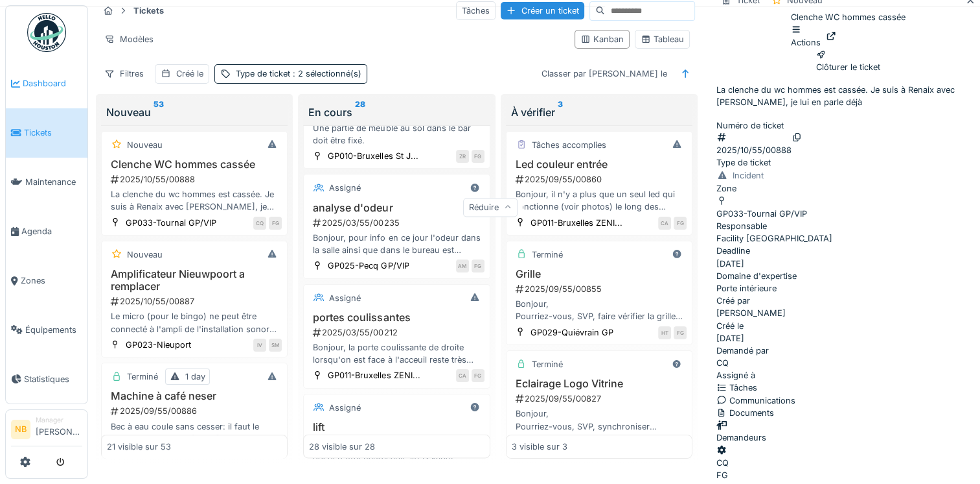 The width and height of the screenshot is (980, 484). What do you see at coordinates (325, 74) in the screenshot?
I see `span: : 2 sélectionné(s)` at bounding box center [325, 74].